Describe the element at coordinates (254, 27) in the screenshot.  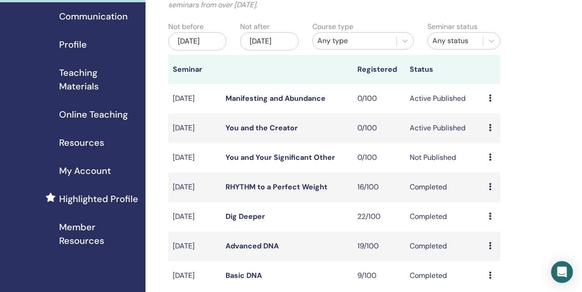
I see `label: Not after` at that location.